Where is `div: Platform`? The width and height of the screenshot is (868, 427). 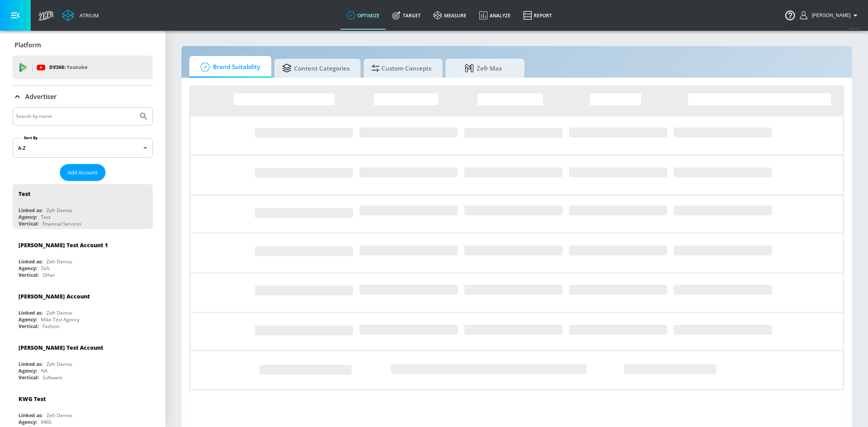
div: Platform is located at coordinates (82, 45).